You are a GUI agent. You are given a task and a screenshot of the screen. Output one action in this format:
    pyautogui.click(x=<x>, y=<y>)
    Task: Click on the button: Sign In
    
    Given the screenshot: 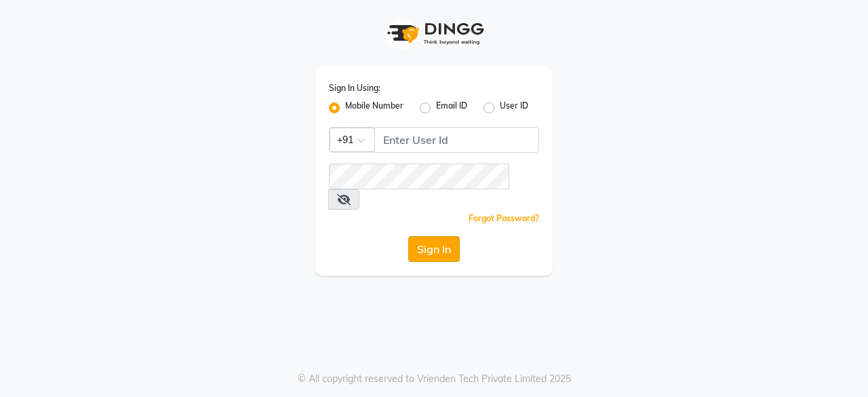 What is the action you would take?
    pyautogui.click(x=434, y=249)
    